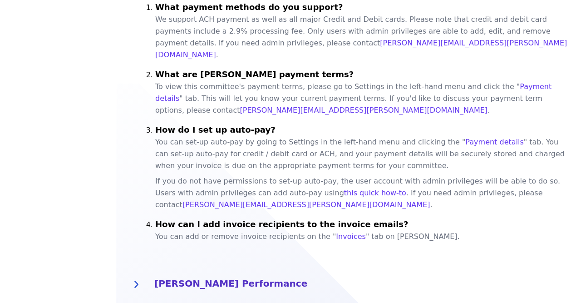 The width and height of the screenshot is (581, 303). I want to click on a: Payment details, so click(494, 142).